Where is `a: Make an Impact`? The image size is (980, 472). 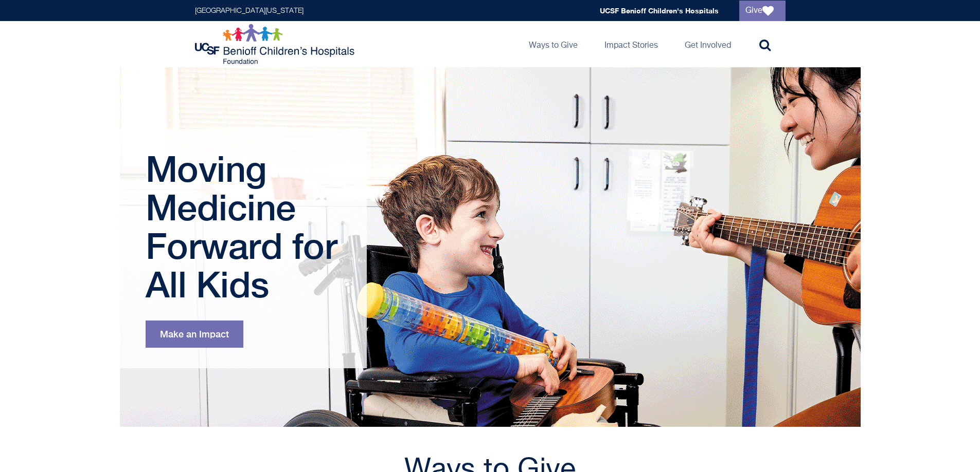
a: Make an Impact is located at coordinates (194, 334).